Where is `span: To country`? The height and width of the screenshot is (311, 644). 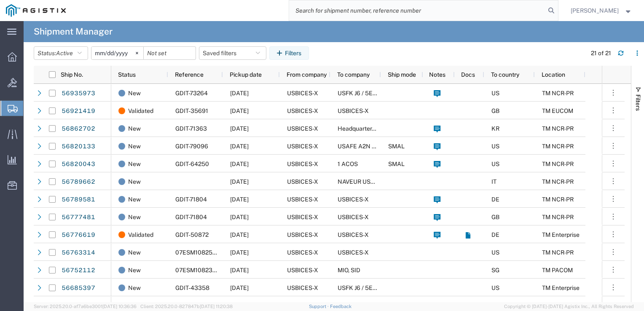 span: To country is located at coordinates (505, 75).